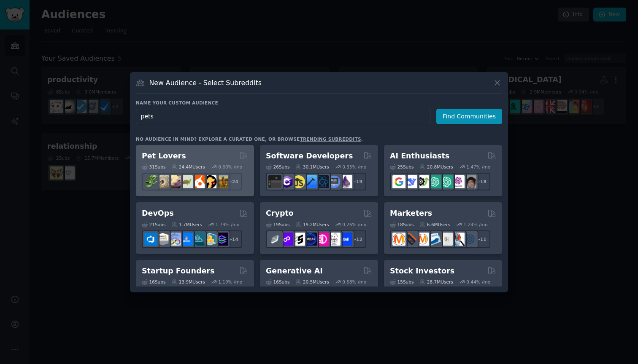 The height and width of the screenshot is (364, 638). I want to click on div: + 24, so click(234, 182).